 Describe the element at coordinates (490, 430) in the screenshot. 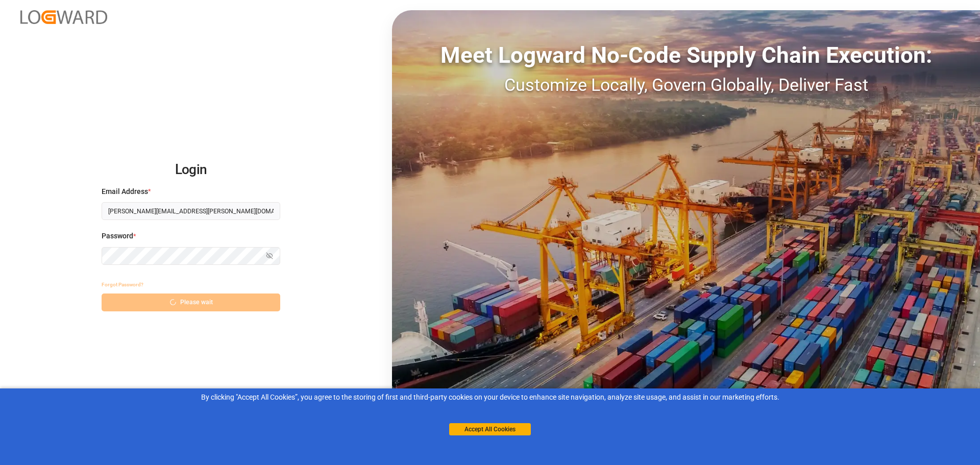

I see `button: Accept All Cookies` at that location.